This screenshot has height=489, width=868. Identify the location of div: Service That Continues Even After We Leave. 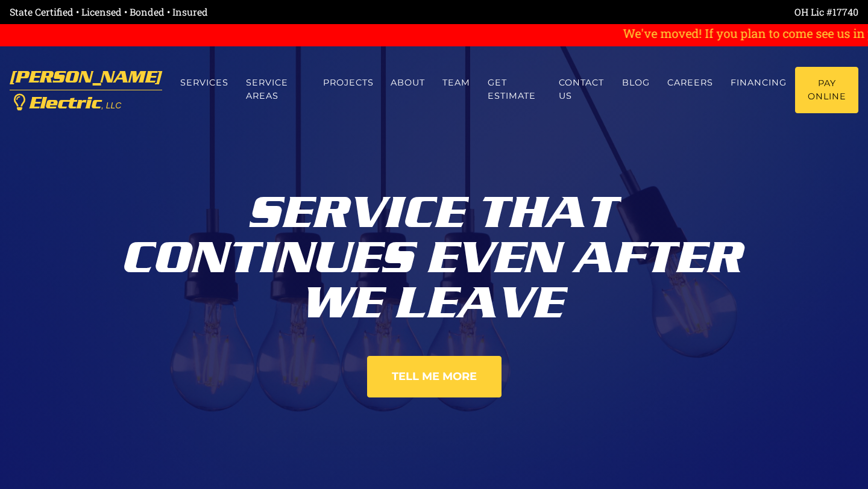
(434, 253).